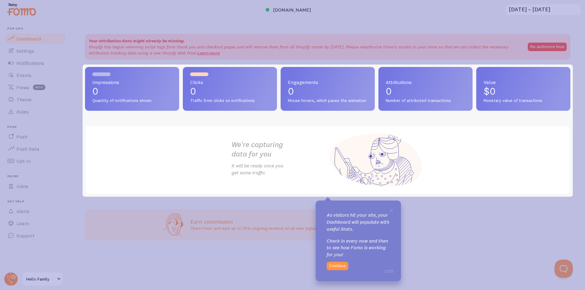 The image size is (585, 290). Describe the element at coordinates (391, 210) in the screenshot. I see `button: Close Tour` at that location.